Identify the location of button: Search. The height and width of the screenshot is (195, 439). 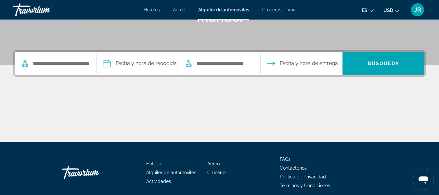
(384, 63).